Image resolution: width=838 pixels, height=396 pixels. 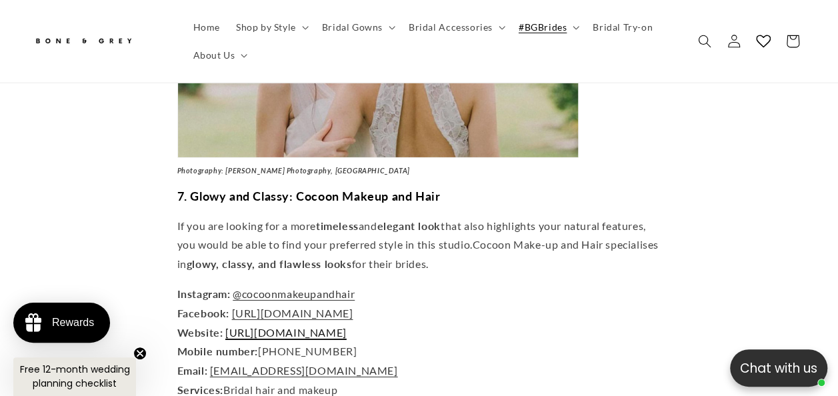 What do you see at coordinates (450, 27) in the screenshot?
I see `span: Bridal Accessories` at bounding box center [450, 27].